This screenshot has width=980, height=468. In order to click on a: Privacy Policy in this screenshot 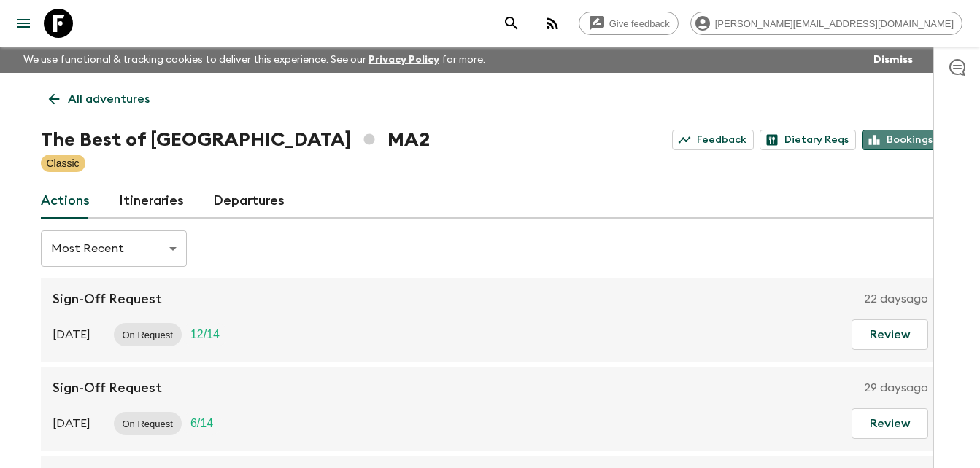, I will do `click(403, 60)`.